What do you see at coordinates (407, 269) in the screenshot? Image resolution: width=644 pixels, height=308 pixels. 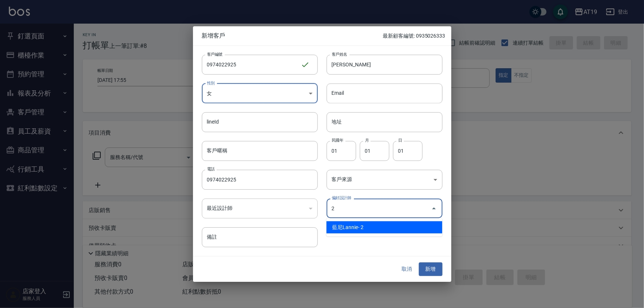 I see `button: 取消` at bounding box center [407, 269].